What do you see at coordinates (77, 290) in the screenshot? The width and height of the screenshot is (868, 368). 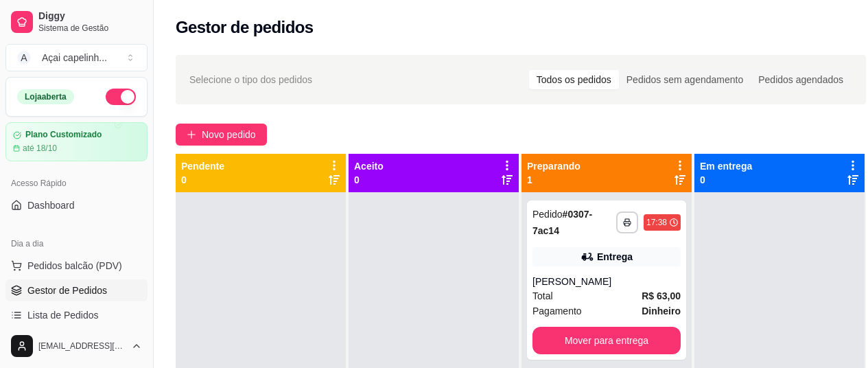 I see `a: Gestor de Pedidos` at bounding box center [77, 290].